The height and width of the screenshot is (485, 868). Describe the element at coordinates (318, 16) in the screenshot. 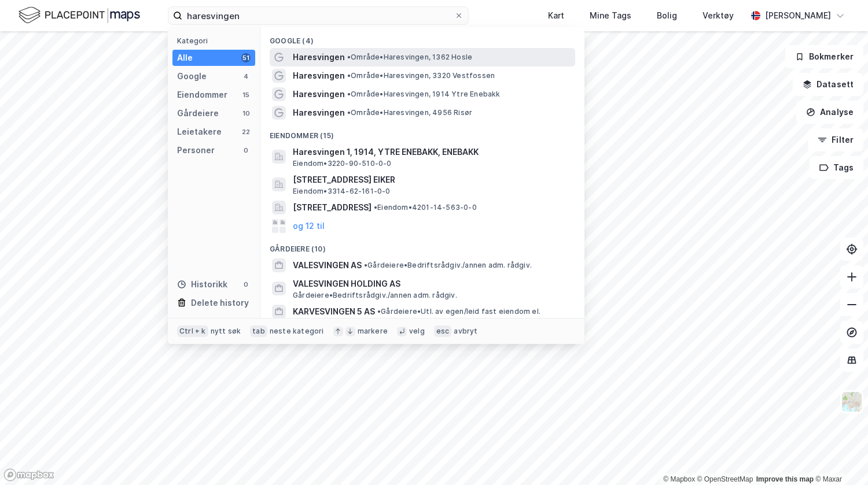

I see `input: Søk på adresse, matrikkel, gårdeiere, leietakere eller personer` at that location.